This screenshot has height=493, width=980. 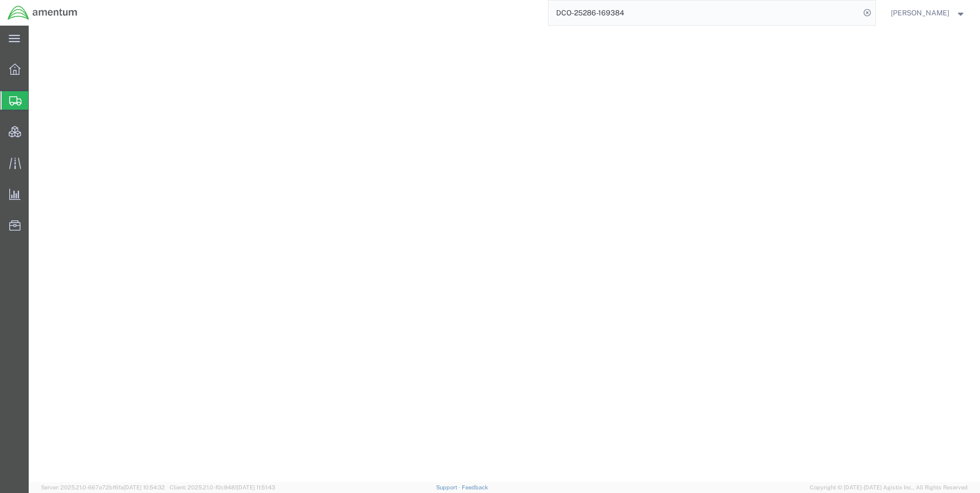 What do you see at coordinates (103, 487) in the screenshot?
I see `span: Server: 2025.21.0-667a72bf6fa` at bounding box center [103, 487].